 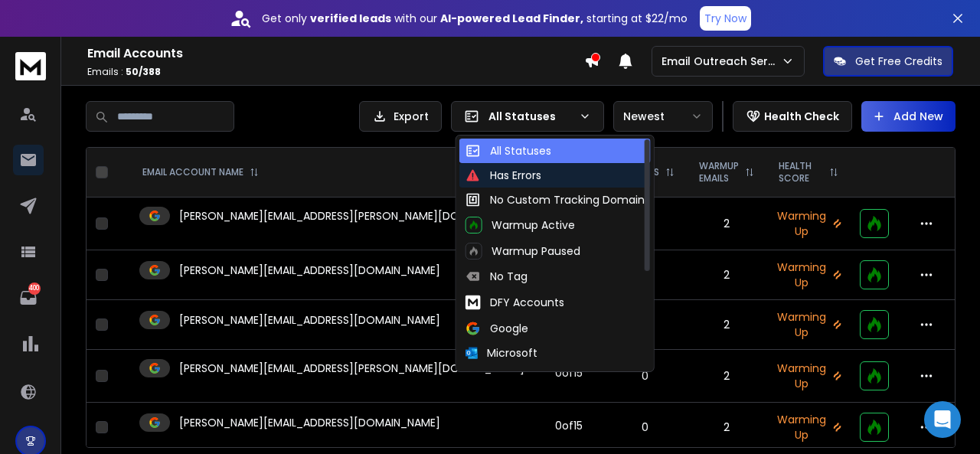 I want to click on div: Google, so click(x=497, y=329).